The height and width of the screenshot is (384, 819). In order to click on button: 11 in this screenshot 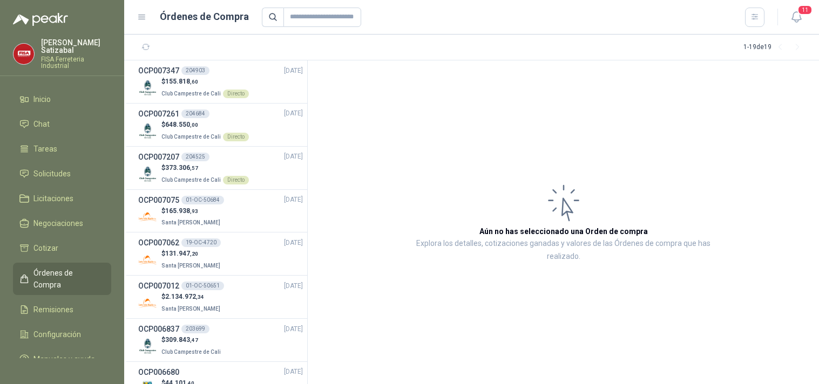, I will do `click(796, 17)`.